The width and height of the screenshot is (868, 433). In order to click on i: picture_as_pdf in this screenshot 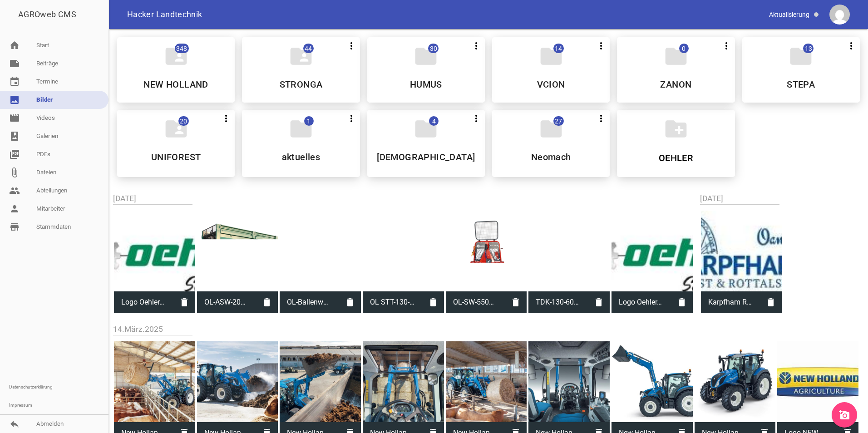, I will do `click(15, 154)`.